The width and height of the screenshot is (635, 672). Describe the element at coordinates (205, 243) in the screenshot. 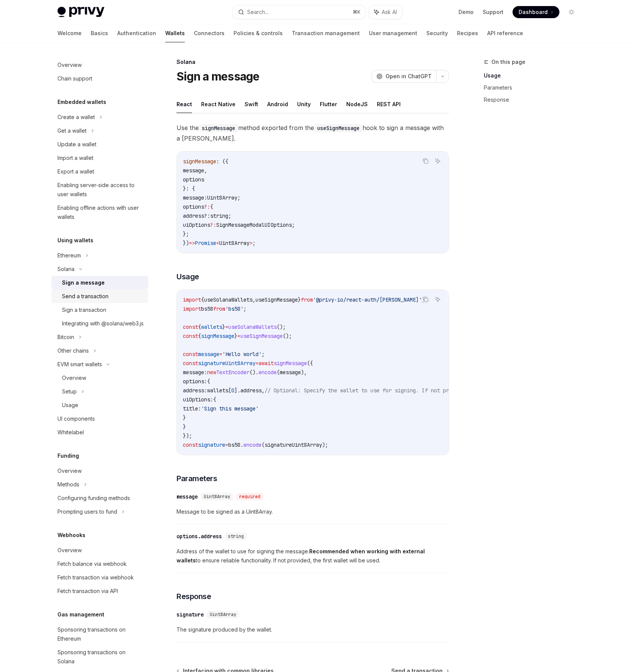

I see `span: Promise` at that location.